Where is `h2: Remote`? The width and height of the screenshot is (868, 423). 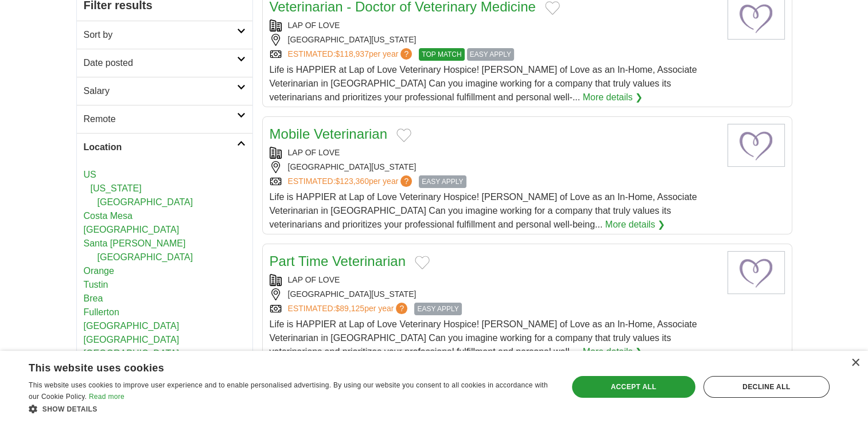 h2: Remote is located at coordinates (160, 119).